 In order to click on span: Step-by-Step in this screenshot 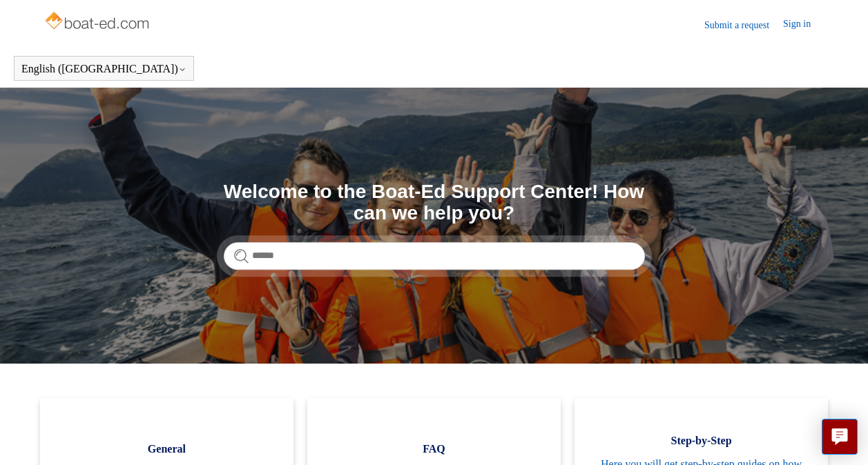, I will do `click(700, 441)`.